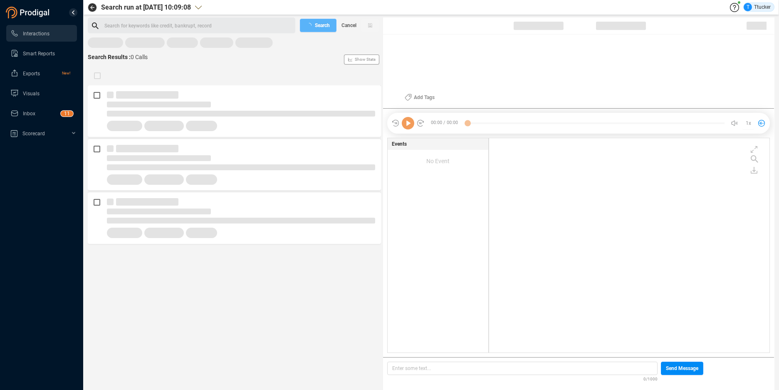 This screenshot has height=390, width=779. Describe the element at coordinates (42, 73) in the screenshot. I see `li: Exports` at that location.